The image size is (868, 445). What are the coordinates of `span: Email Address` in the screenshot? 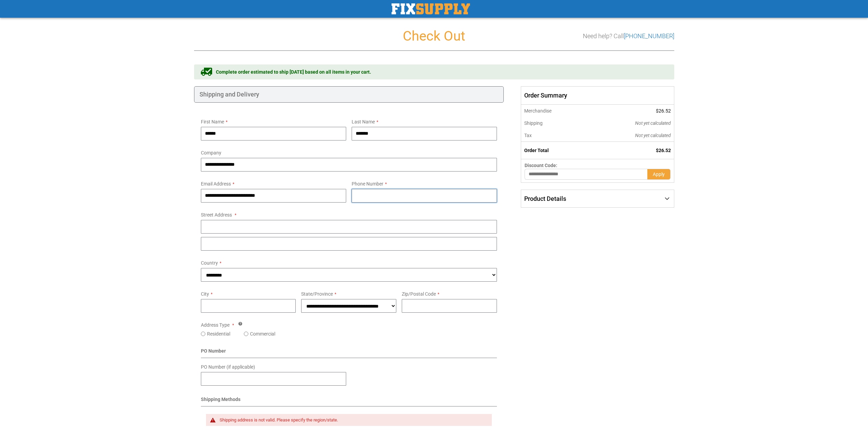 It's located at (216, 184).